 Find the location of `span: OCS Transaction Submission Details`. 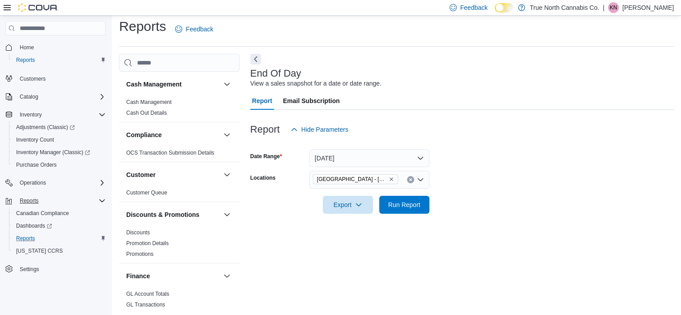

span: OCS Transaction Submission Details is located at coordinates (170, 153).